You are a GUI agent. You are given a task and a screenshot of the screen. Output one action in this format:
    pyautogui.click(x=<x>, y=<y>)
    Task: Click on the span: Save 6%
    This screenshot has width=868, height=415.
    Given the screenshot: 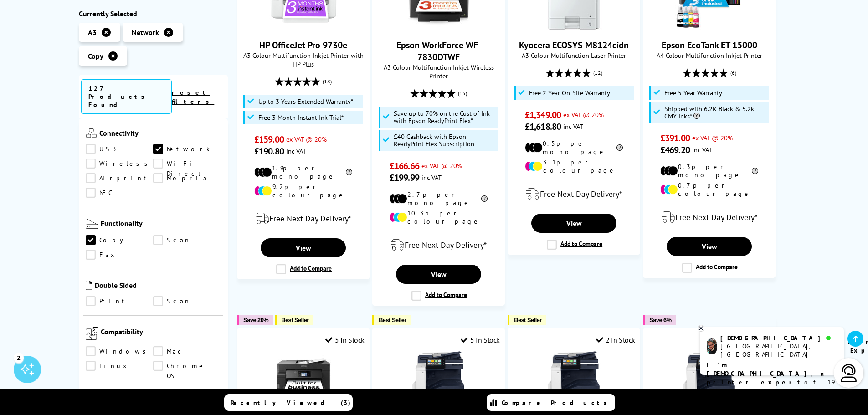 What is the action you would take?
    pyautogui.click(x=661, y=320)
    